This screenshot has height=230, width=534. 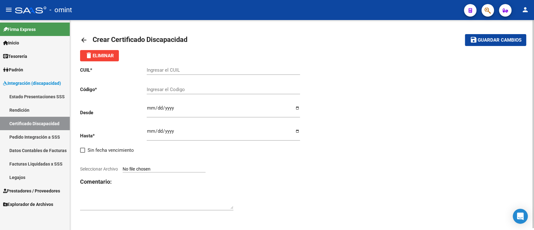 I want to click on span: Seleccionar Archivo, so click(x=99, y=169).